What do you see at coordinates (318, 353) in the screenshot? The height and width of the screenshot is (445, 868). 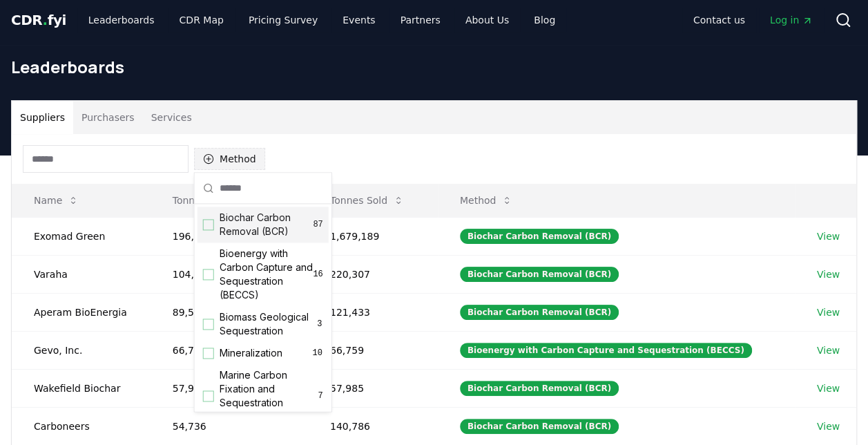 I see `span: 10` at bounding box center [318, 353].